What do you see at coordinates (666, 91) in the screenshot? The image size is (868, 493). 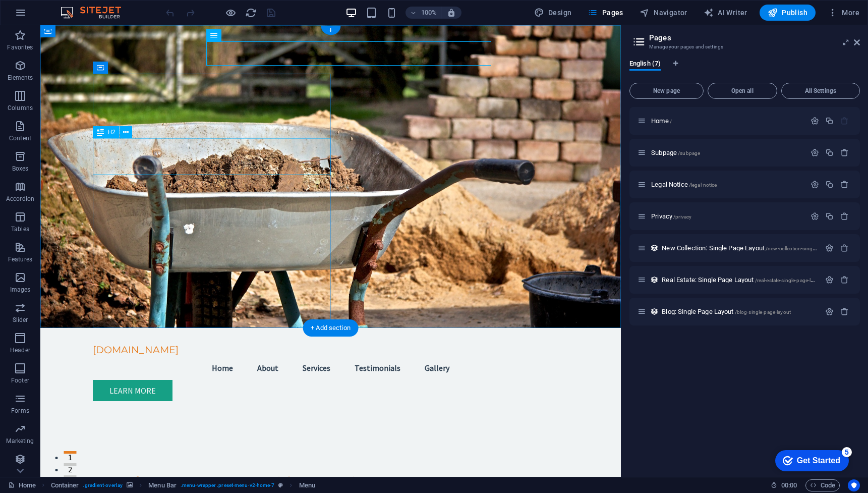 I see `button: New page` at bounding box center [666, 91].